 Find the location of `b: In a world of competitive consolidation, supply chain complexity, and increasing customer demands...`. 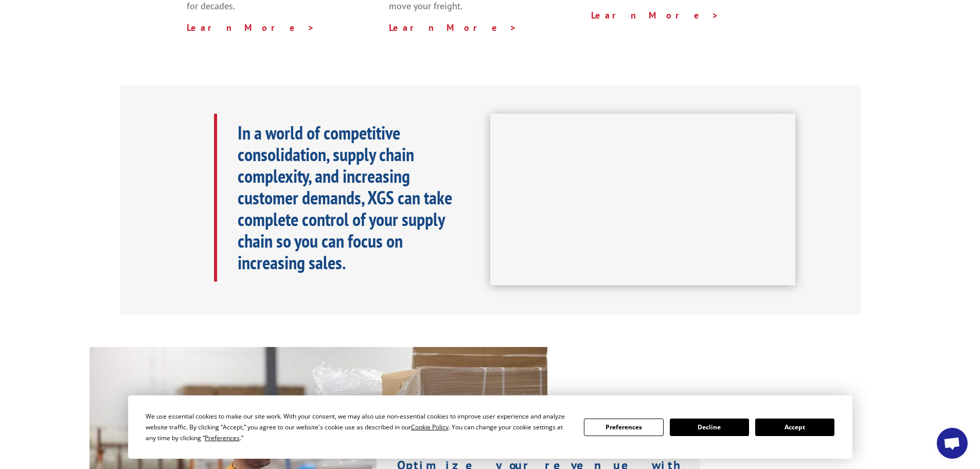

b: In a world of competitive consolidation, supply chain complexity, and increasing customer demands... is located at coordinates (345, 197).